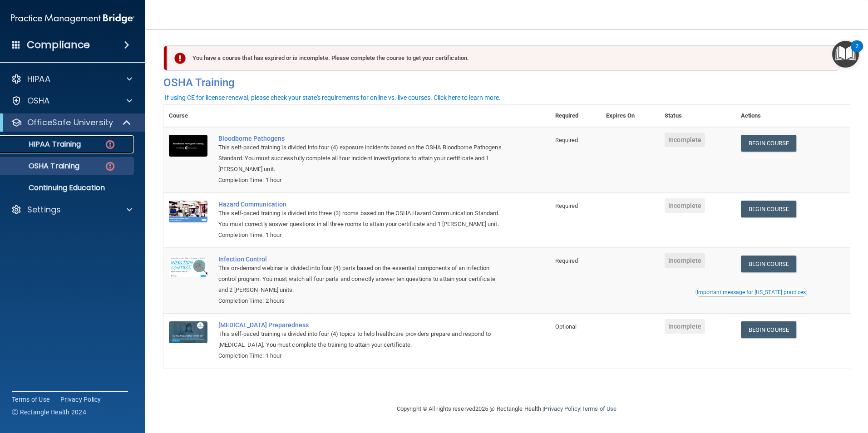 Image resolution: width=868 pixels, height=433 pixels. Describe the element at coordinates (697, 115) in the screenshot. I see `th: Status` at that location.